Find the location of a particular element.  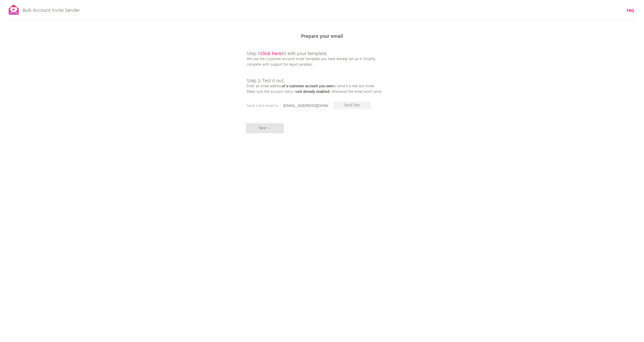

b: of a customer account you own is located at coordinates (308, 86).